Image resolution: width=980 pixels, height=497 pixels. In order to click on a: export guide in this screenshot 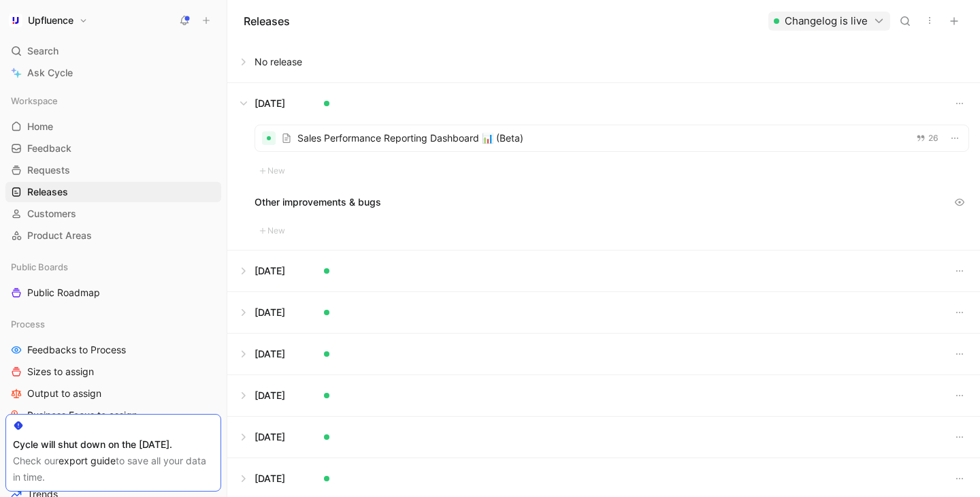, I will do `click(87, 460)`.